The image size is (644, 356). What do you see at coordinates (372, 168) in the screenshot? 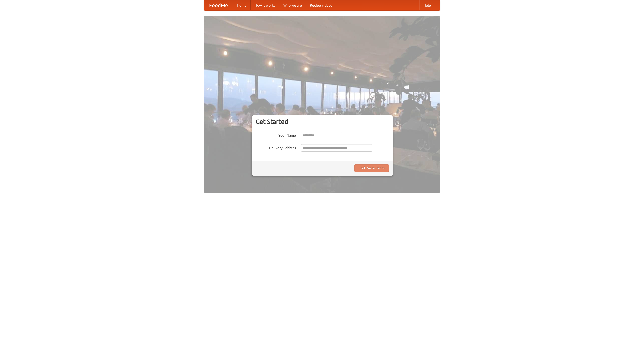
I see `button: Find Restaurants!` at bounding box center [372, 168].